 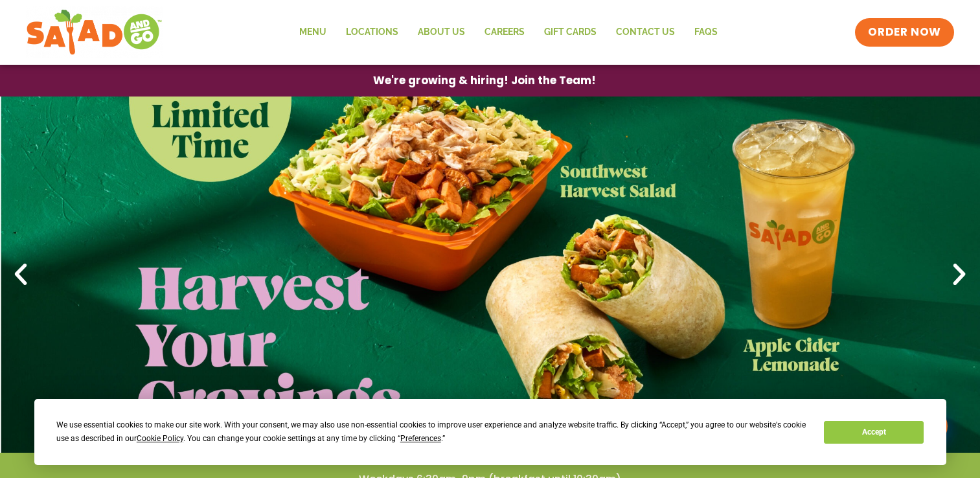 I want to click on a: We're growing & hiring! Join the Team!, so click(x=484, y=80).